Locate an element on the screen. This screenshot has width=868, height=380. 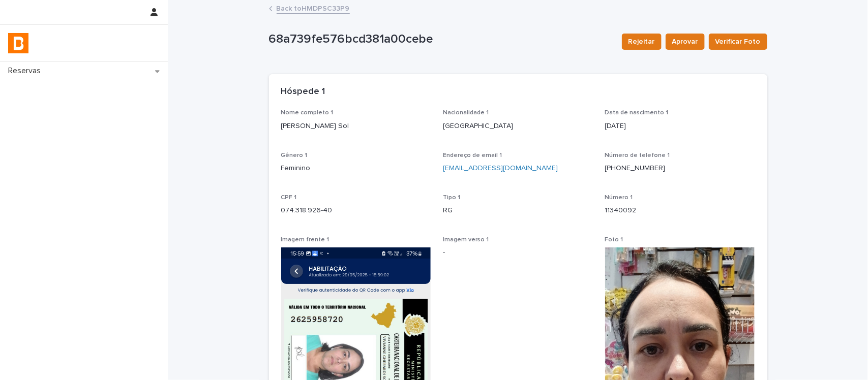
p: 68a739fe576bcd381a00cebe is located at coordinates (441, 39).